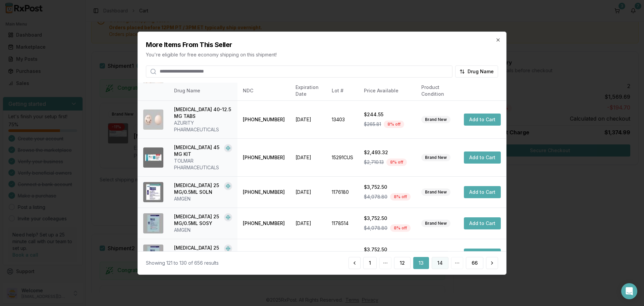 This screenshot has width=644, height=306. What do you see at coordinates (343, 157) in the screenshot?
I see `td: 15291CUS` at bounding box center [343, 157].